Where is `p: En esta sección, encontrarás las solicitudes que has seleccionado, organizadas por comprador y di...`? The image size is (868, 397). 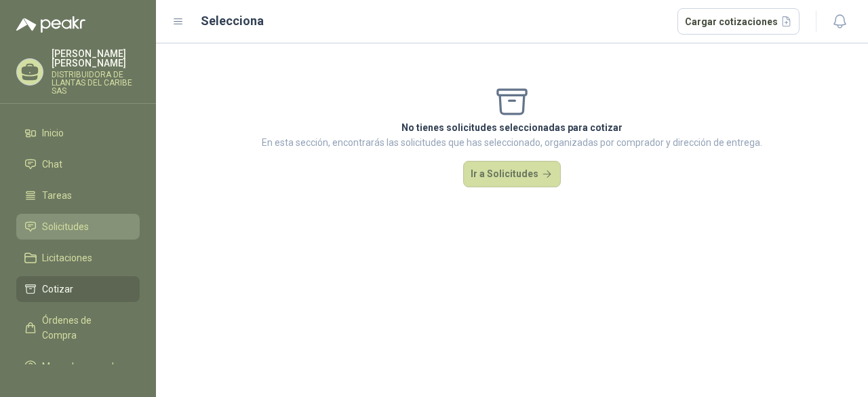
p: En esta sección, encontrarás las solicitudes que has seleccionado, organizadas por comprador y di... is located at coordinates (512, 142).